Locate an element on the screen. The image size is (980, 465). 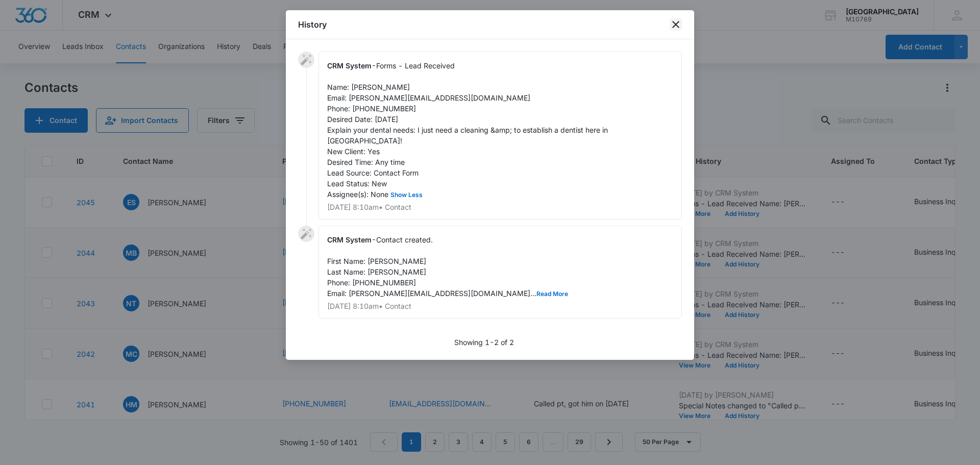
button: Read More is located at coordinates (552, 294).